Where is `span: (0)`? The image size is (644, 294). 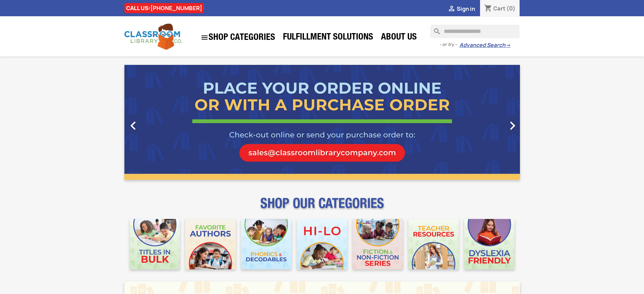 span: (0) is located at coordinates (511, 9).